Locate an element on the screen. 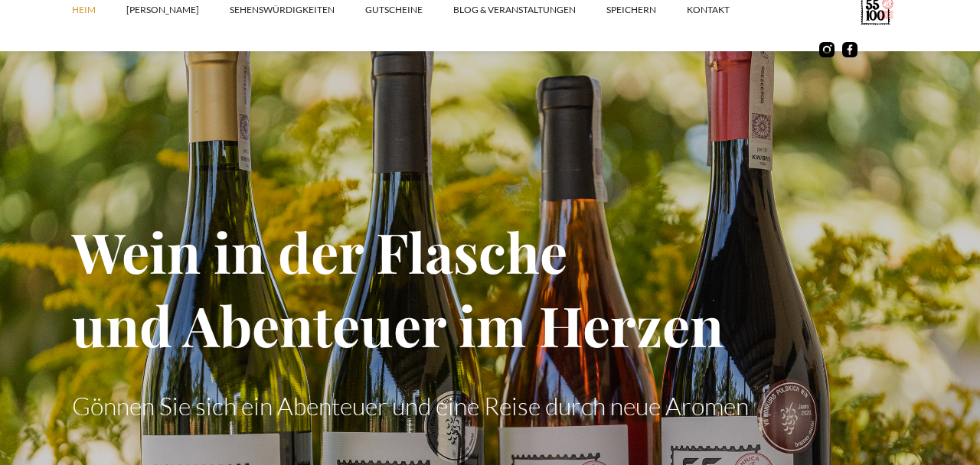 The image size is (980, 465). font: und Abenteuer im Herzen is located at coordinates (397, 325).